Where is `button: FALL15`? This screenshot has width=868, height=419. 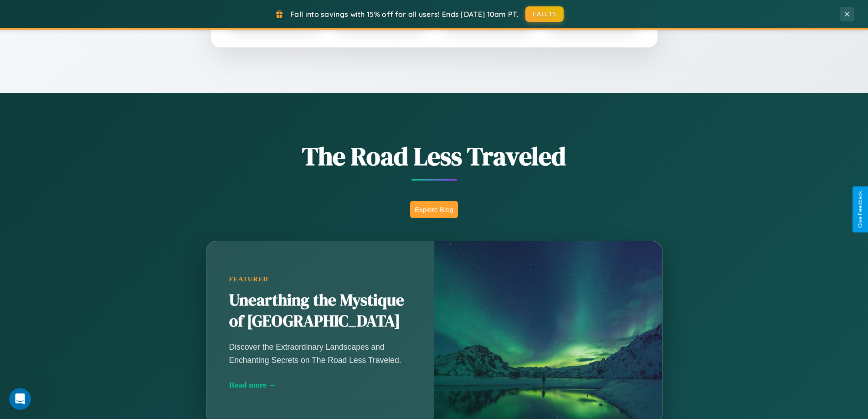
button: FALL15 is located at coordinates (544, 14).